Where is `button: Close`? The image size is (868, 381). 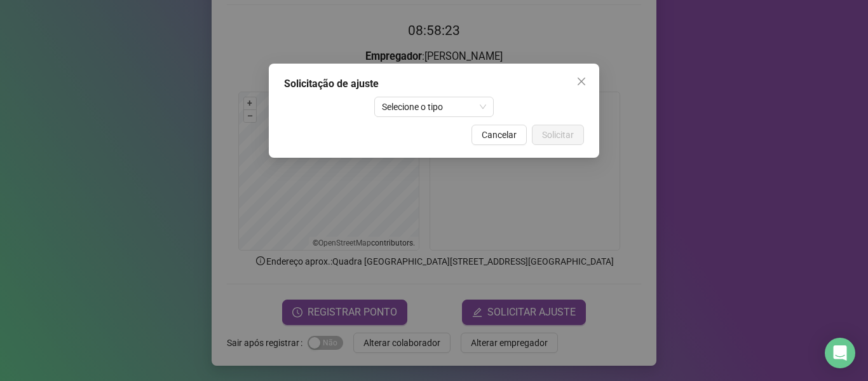
button: Close is located at coordinates (582, 81).